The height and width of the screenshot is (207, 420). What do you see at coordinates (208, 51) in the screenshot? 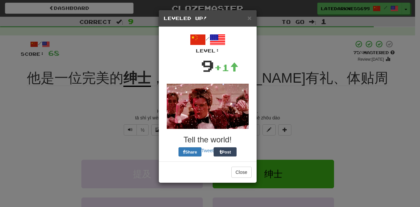
I see `div: Level:` at bounding box center [208, 51].